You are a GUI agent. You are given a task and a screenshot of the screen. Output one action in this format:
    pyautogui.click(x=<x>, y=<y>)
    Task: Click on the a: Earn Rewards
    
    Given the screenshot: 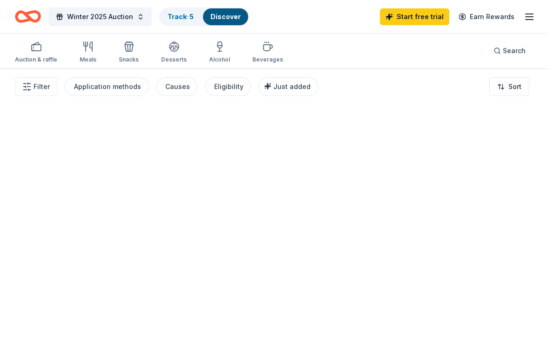 What is the action you would take?
    pyautogui.click(x=486, y=17)
    